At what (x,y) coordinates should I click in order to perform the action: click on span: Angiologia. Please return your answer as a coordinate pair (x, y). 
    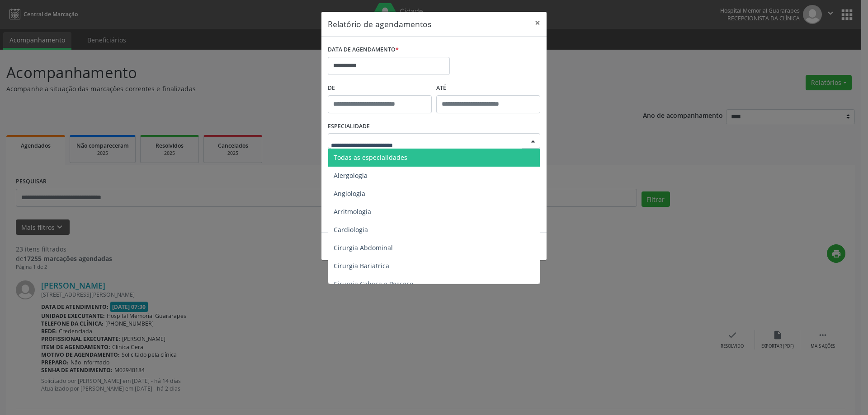
    Looking at the image, I should click on (350, 193).